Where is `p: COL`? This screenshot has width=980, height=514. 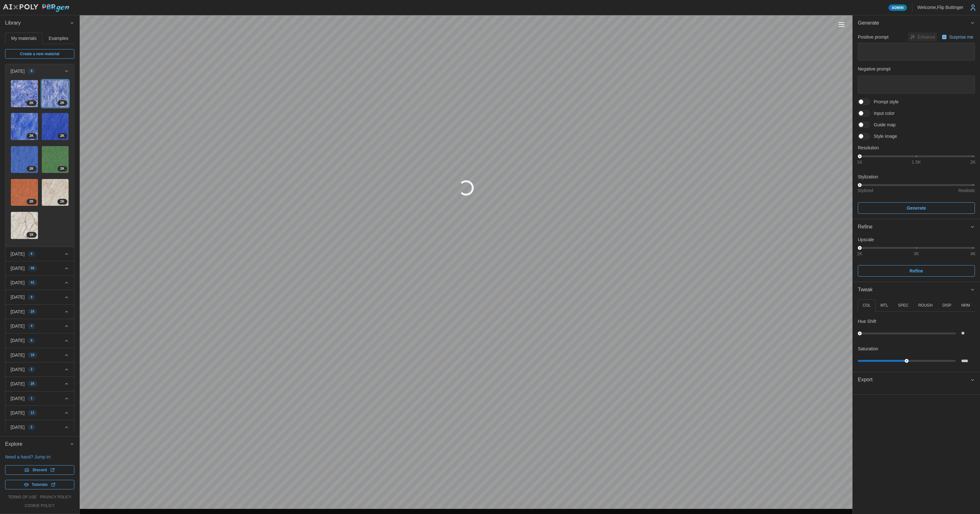
p: COL is located at coordinates (867, 305).